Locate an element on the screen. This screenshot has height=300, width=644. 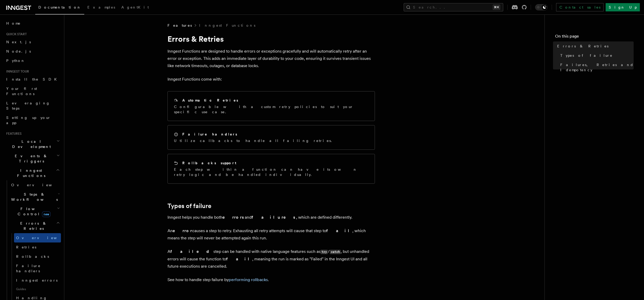
h2: Rollbacks support is located at coordinates (209, 163).